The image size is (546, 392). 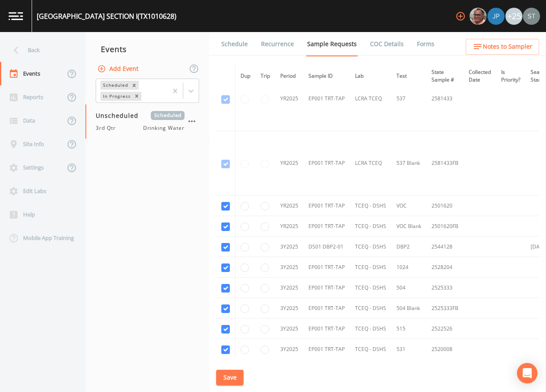 What do you see at coordinates (230, 377) in the screenshot?
I see `button: Save` at bounding box center [230, 377].